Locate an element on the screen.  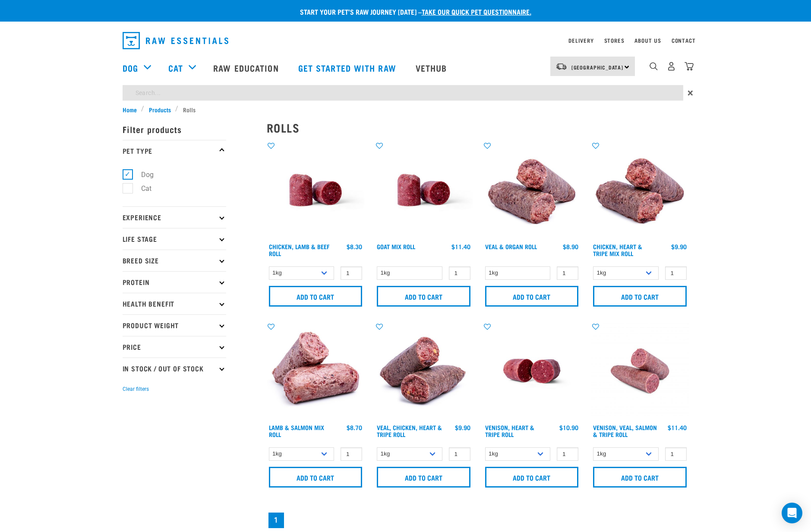
label: Dog is located at coordinates (142, 175).